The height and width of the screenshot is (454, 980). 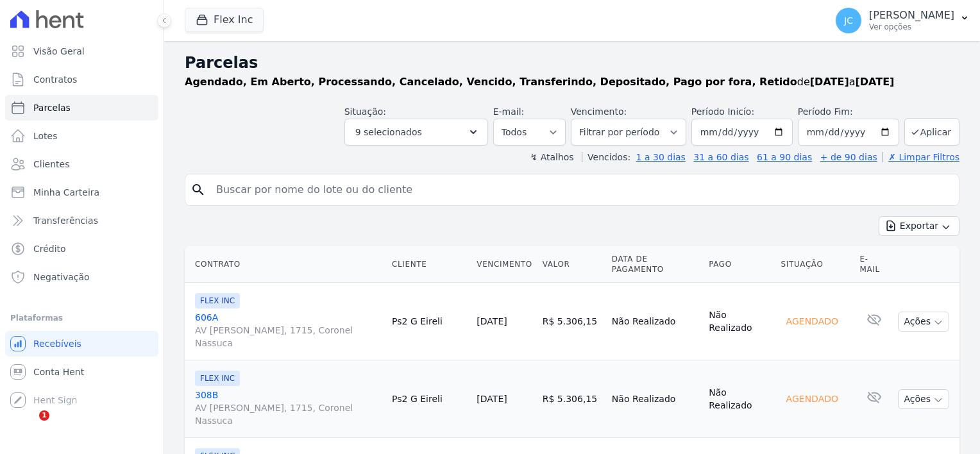 I want to click on a: Conta Hent, so click(x=82, y=372).